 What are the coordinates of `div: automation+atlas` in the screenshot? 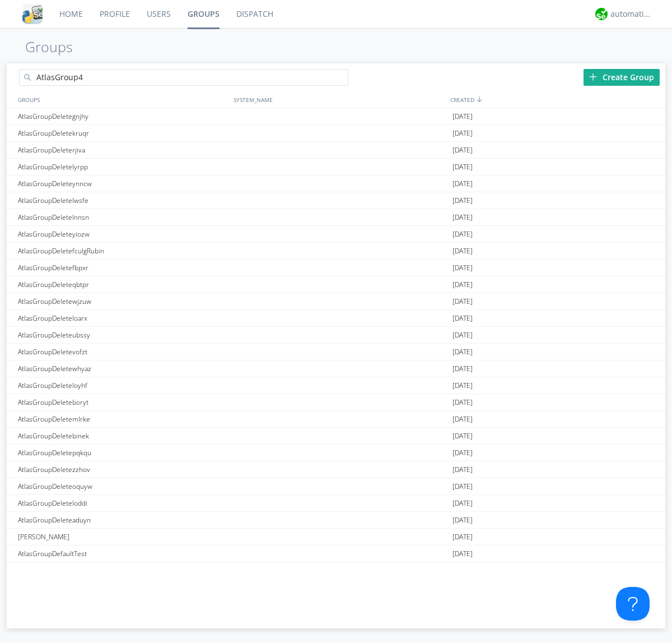 It's located at (631, 14).